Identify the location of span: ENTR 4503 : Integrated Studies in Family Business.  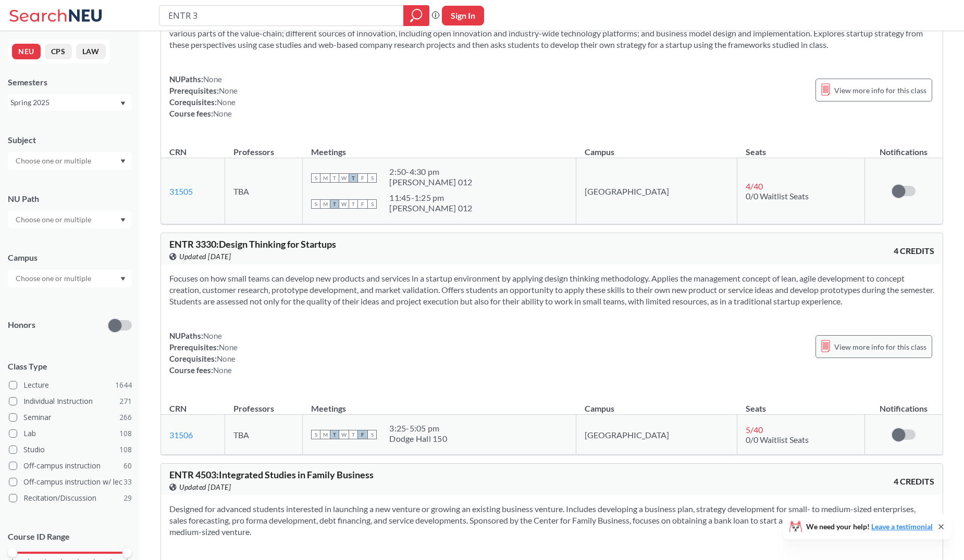
(271, 475).